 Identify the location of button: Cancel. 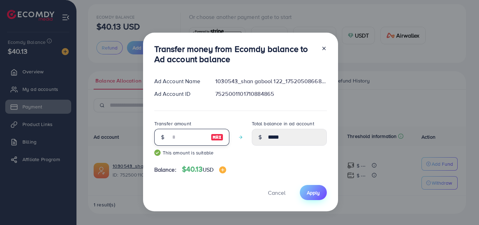
(277, 192).